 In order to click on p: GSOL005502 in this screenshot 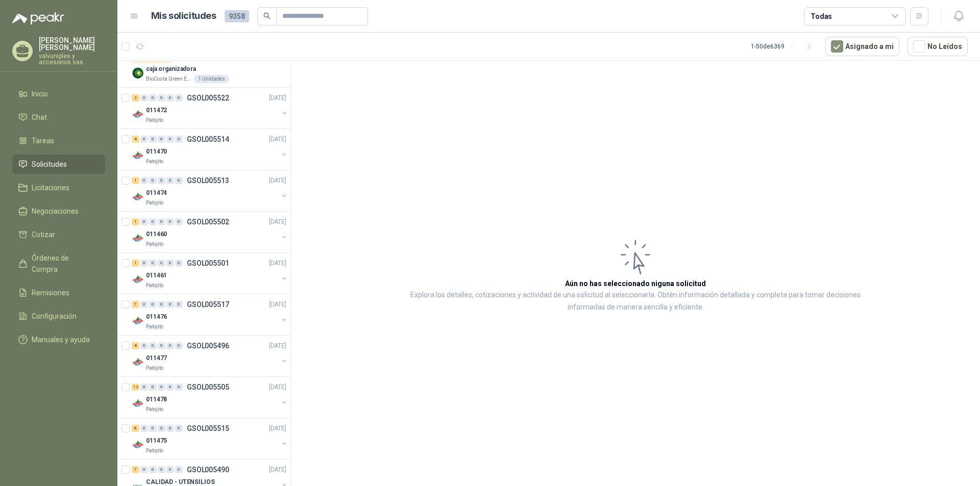, I will do `click(208, 222)`.